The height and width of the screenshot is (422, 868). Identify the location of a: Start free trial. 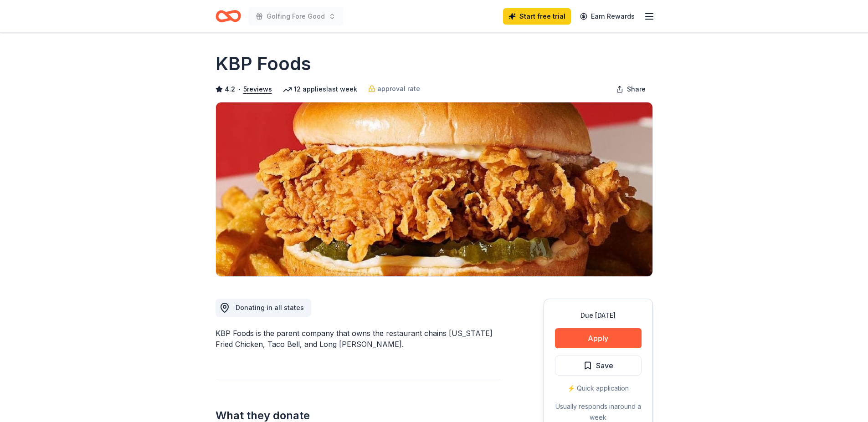
(537, 16).